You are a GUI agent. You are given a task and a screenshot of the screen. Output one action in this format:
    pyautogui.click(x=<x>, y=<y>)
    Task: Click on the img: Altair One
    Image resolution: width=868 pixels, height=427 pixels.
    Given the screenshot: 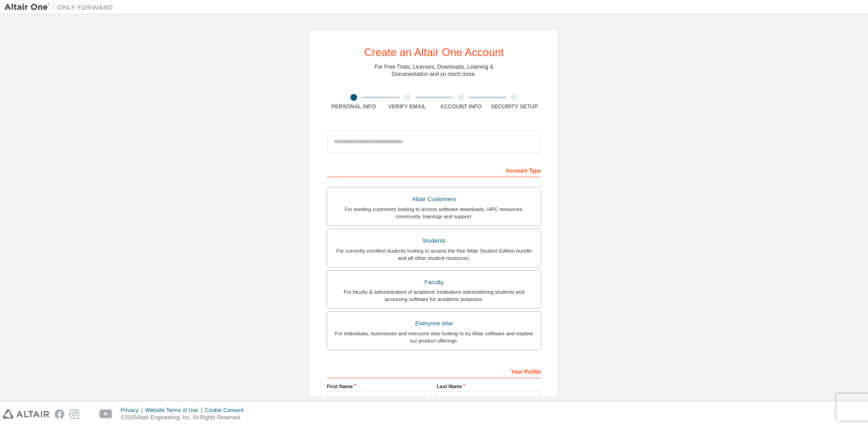 What is the action you would take?
    pyautogui.click(x=61, y=8)
    